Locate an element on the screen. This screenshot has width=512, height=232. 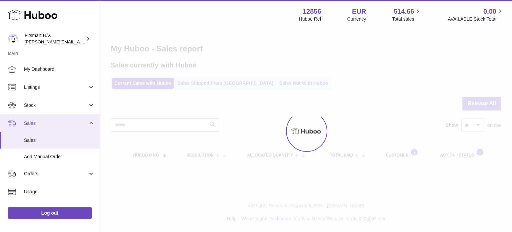
span: 0.00 is located at coordinates (489, 11).